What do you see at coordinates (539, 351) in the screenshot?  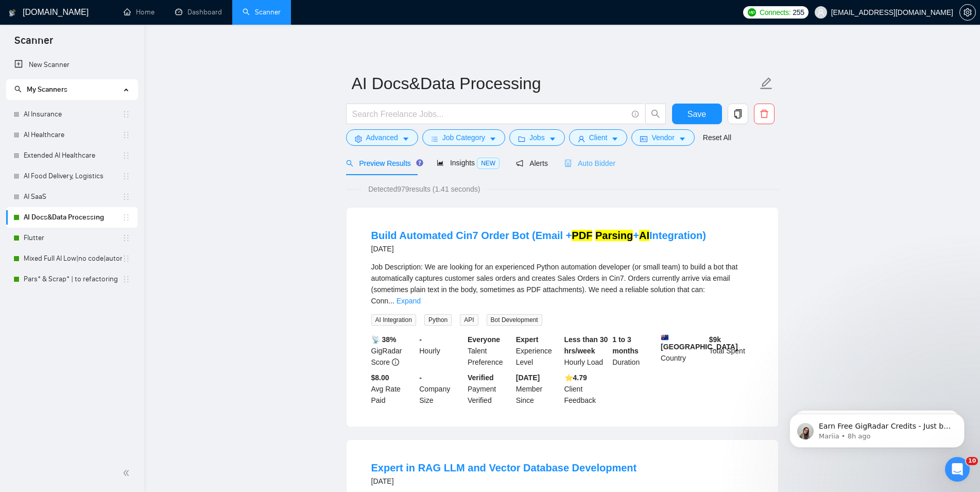 I see `div: Experience Level` at bounding box center [539, 351].